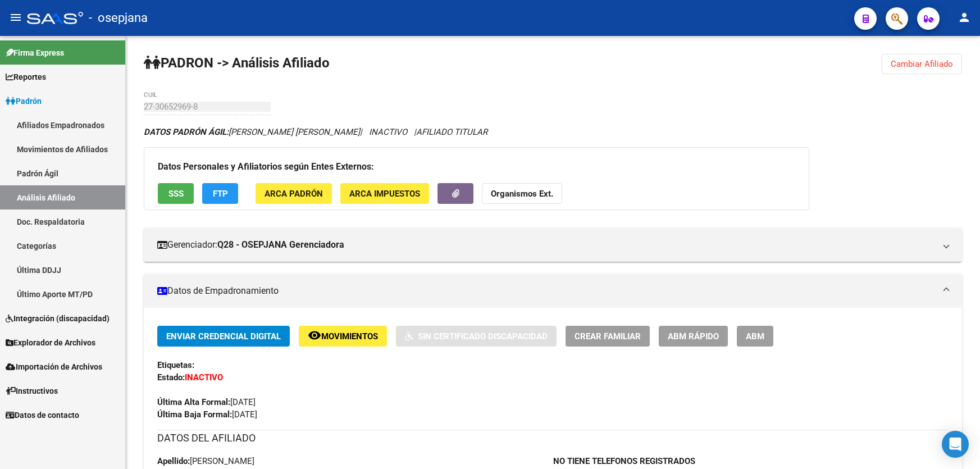 The height and width of the screenshot is (469, 980). What do you see at coordinates (693, 336) in the screenshot?
I see `button: ABM Rápido` at bounding box center [693, 336].